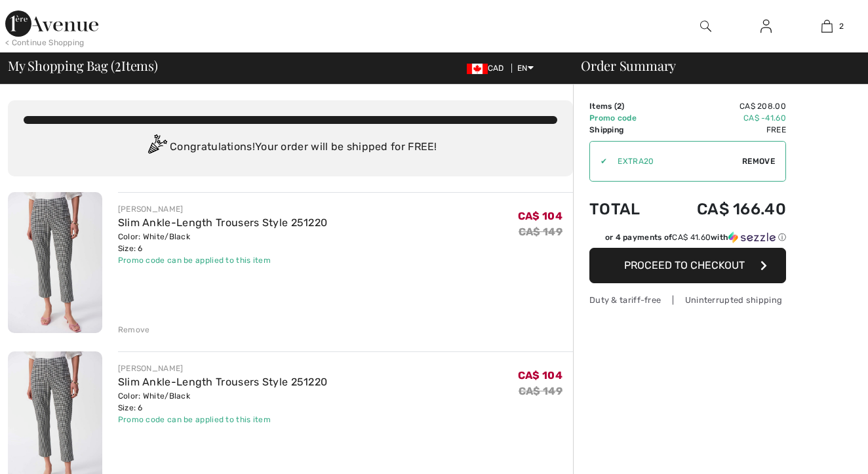  What do you see at coordinates (688, 300) in the screenshot?
I see `div: Duty & tariff-free | Uninterrupted shipping` at bounding box center [688, 300].